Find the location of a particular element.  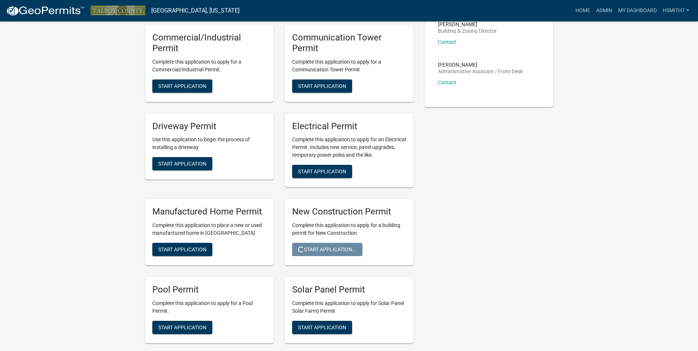

p: Complete this application to apply for a Pool Permit. is located at coordinates (209, 307).